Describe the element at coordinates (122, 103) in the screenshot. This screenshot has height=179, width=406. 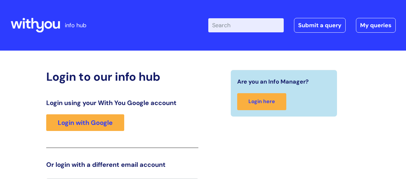
I see `h3: Login using your With You Google account` at that location.